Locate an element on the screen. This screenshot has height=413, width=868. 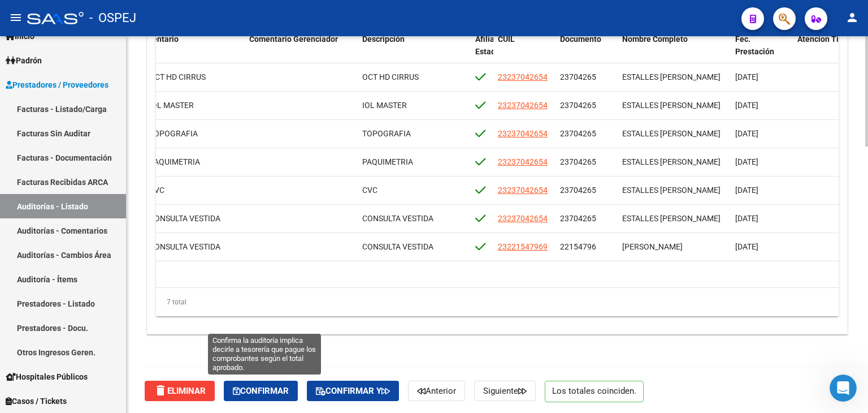
datatable-header-cell: Nombre Completo is located at coordinates (674, 52).